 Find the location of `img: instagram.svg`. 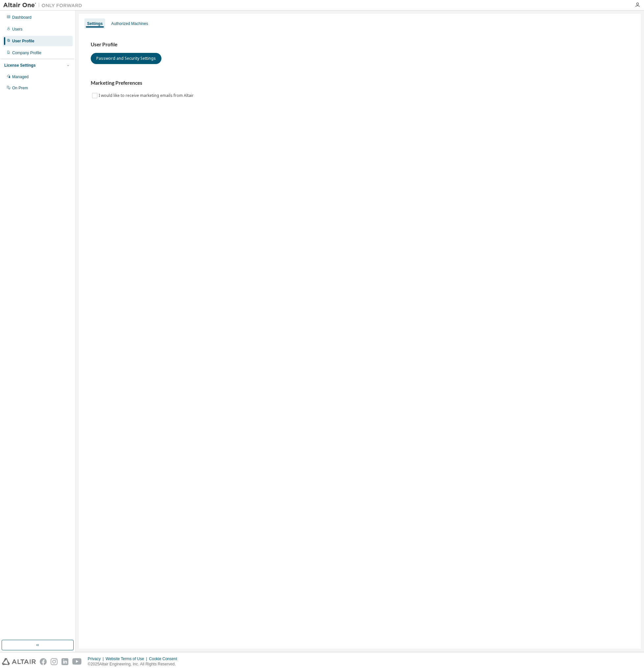

img: instagram.svg is located at coordinates (54, 661).